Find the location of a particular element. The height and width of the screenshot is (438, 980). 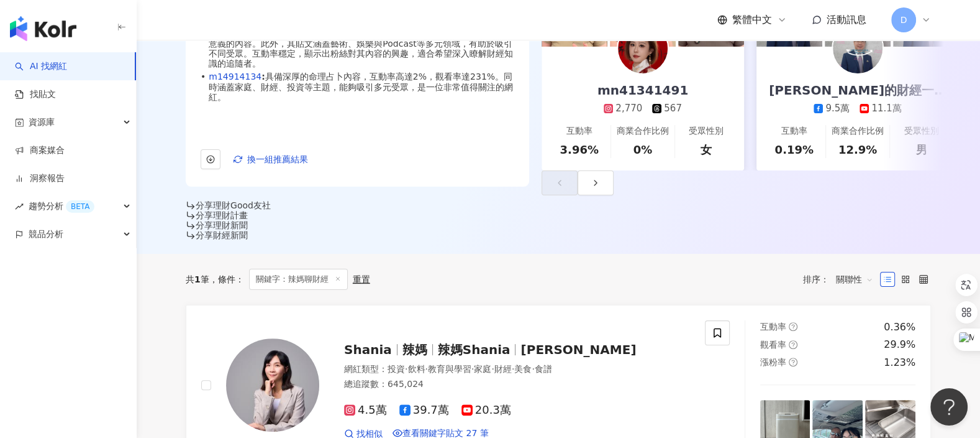

span: D is located at coordinates (903, 20).